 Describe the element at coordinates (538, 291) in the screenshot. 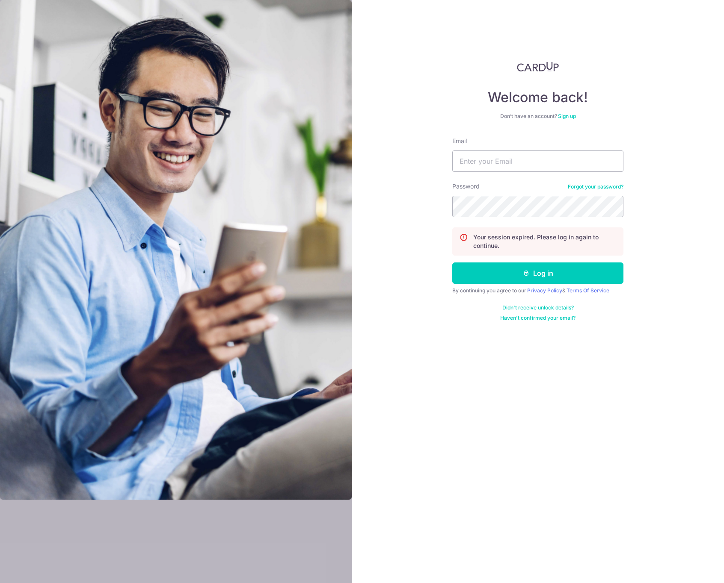

I see `div: By continuing you agree to our &` at that location.